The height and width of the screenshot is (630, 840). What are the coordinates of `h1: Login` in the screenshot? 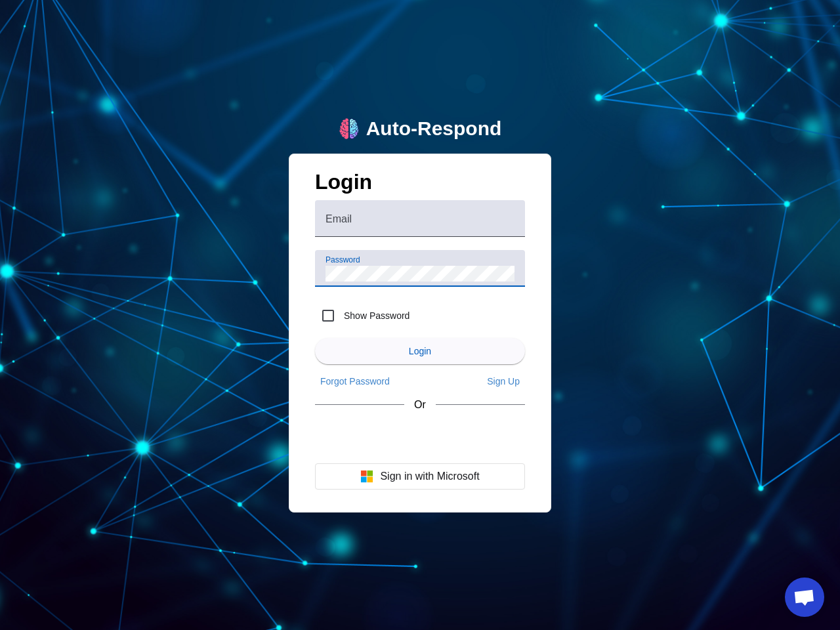 It's located at (420, 185).